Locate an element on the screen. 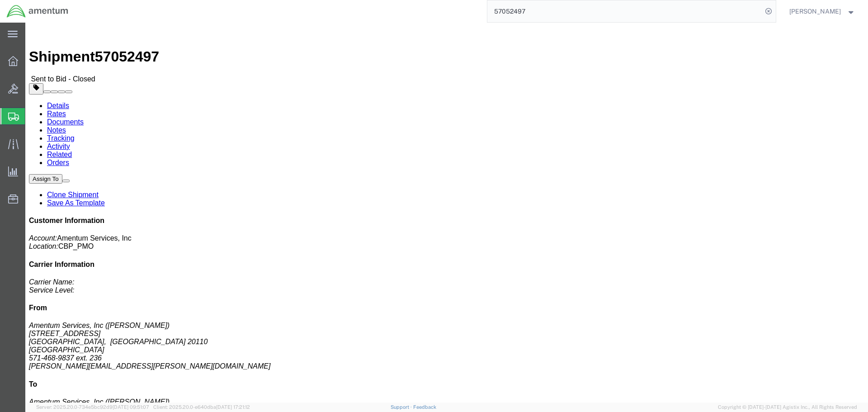 The width and height of the screenshot is (868, 412). input: Search for shipment number, reference number is located at coordinates (625, 11).